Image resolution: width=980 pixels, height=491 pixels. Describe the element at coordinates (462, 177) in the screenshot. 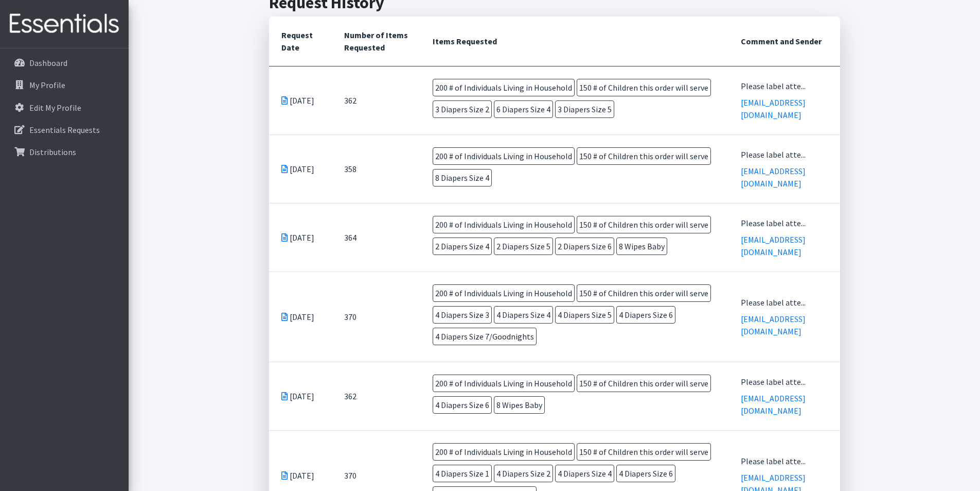

I see `span: 8 Diapers Size 4` at that location.